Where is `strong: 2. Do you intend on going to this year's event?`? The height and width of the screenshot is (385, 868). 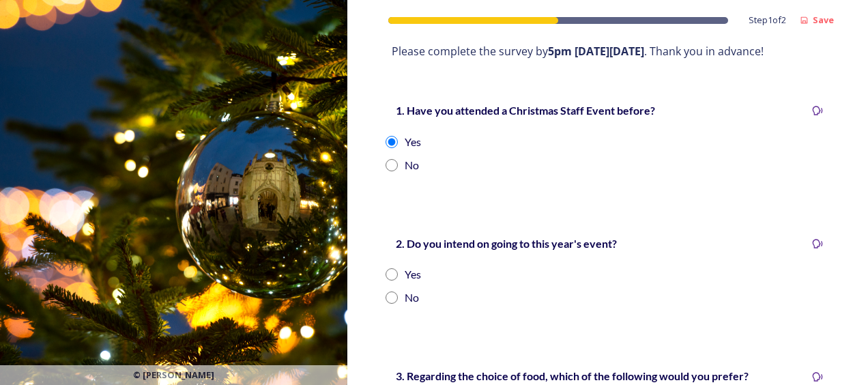
strong: 2. Do you intend on going to this year's event? is located at coordinates (506, 243).